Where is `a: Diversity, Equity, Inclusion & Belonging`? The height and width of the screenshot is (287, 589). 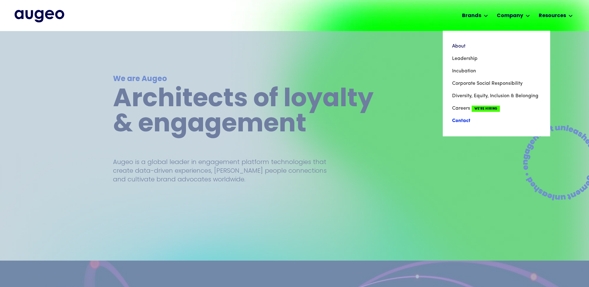
a: Diversity, Equity, Inclusion & Belonging is located at coordinates (497, 96).